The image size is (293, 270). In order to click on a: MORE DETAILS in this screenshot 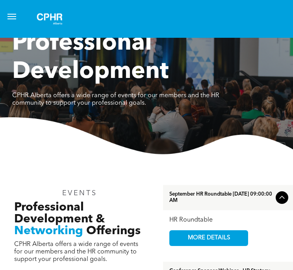, I will do `click(209, 238)`.